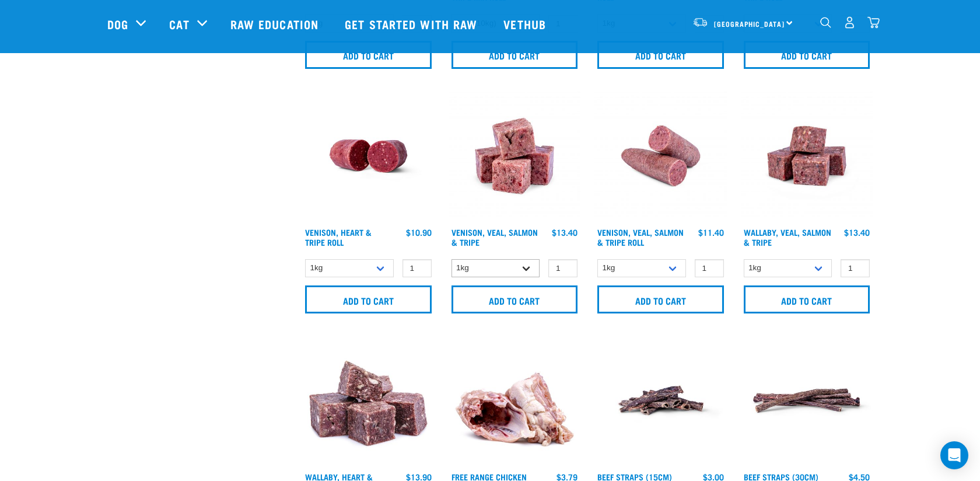 This screenshot has width=980, height=481. I want to click on img: van-moving.png, so click(700, 22).